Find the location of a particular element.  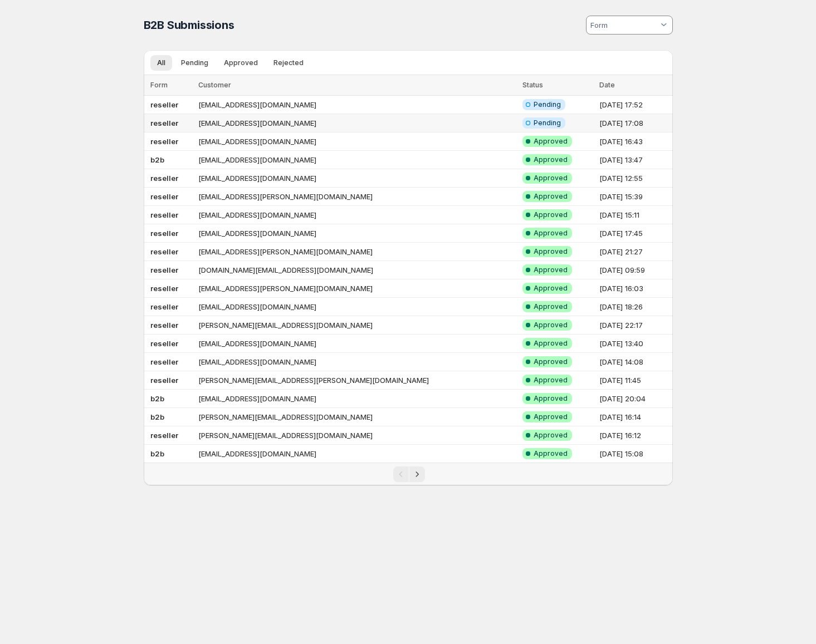

span: Customer is located at coordinates (215, 85).